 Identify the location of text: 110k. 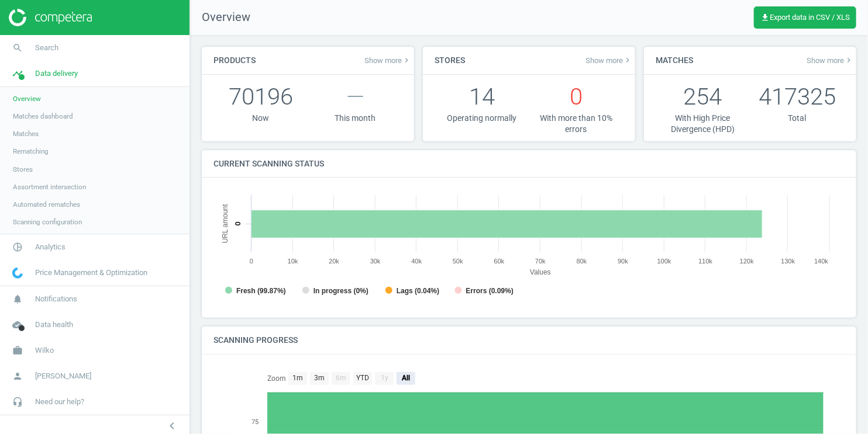
(705, 261).